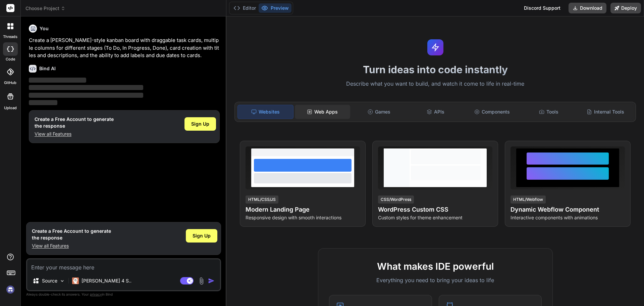 The height and width of the screenshot is (306, 644). Describe the element at coordinates (528, 199) in the screenshot. I see `div: HTML/Webflow` at that location.